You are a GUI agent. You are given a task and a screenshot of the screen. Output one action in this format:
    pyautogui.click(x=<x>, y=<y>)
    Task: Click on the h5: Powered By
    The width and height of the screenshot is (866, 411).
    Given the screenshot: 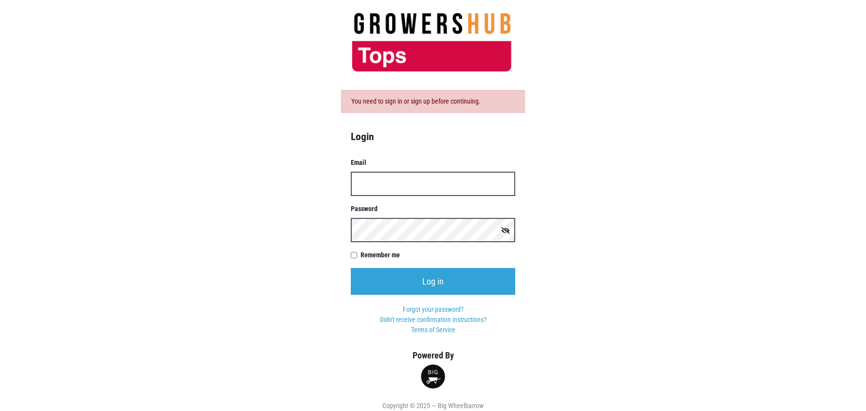 What is the action you would take?
    pyautogui.click(x=433, y=355)
    